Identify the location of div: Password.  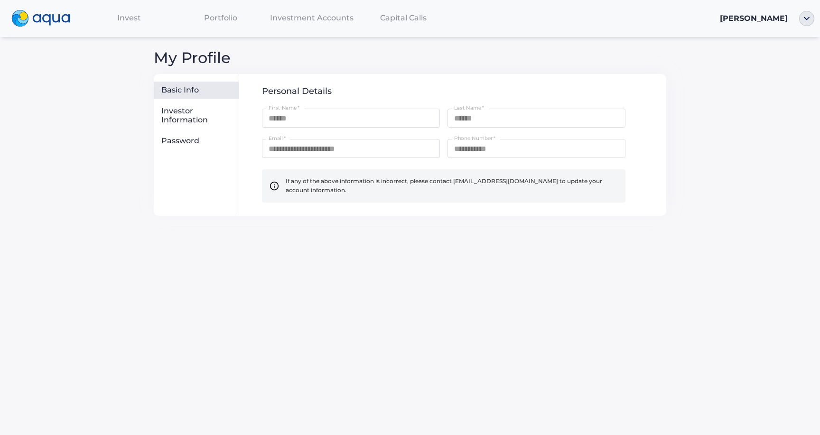
(198, 141).